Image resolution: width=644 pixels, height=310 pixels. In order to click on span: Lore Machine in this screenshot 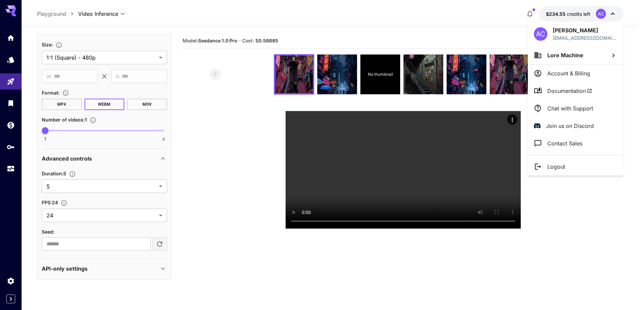, I will do `click(566, 55)`.